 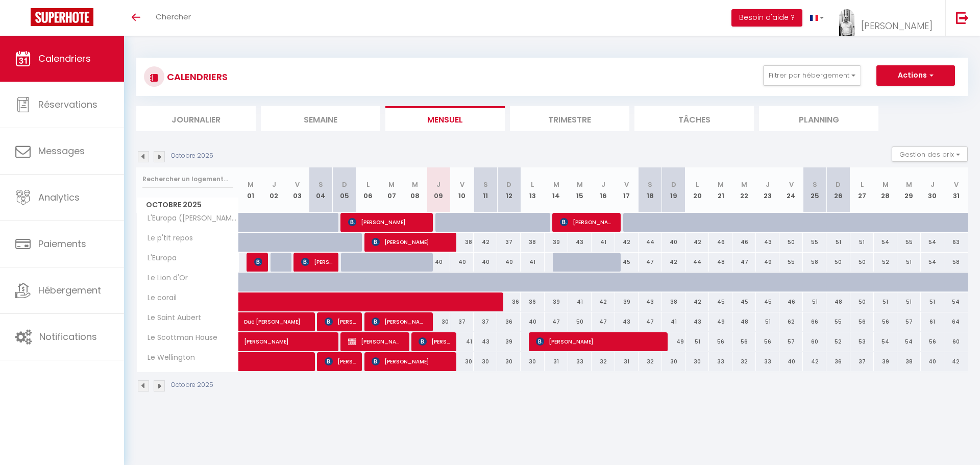 I want to click on span: Le Lion d'Or, so click(x=164, y=279).